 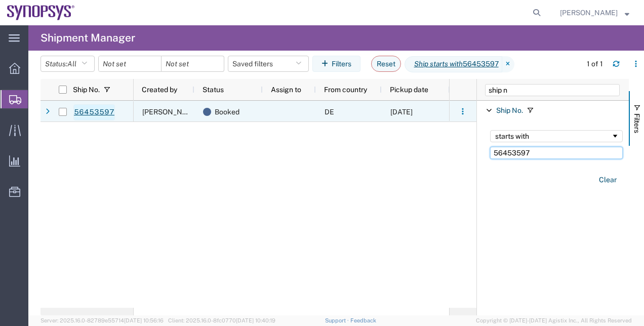 What do you see at coordinates (553, 136) in the screenshot?
I see `div: starts with` at bounding box center [553, 136].